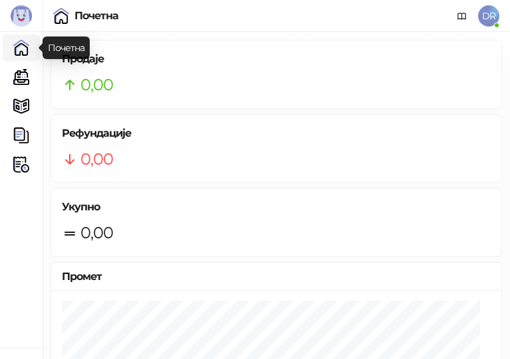 Image resolution: width=510 pixels, height=359 pixels. I want to click on h5: Укупно, so click(276, 207).